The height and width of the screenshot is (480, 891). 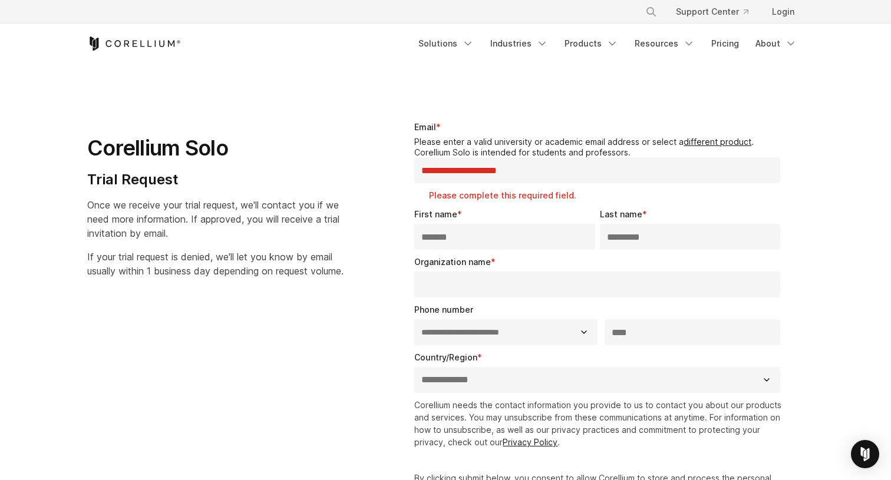 I want to click on a: Solutions, so click(x=446, y=44).